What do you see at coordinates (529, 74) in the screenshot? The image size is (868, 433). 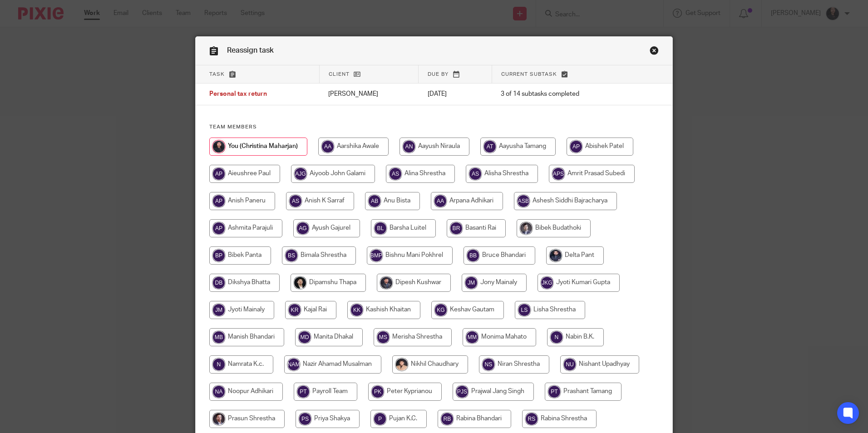 I see `span: Current subtask` at bounding box center [529, 74].